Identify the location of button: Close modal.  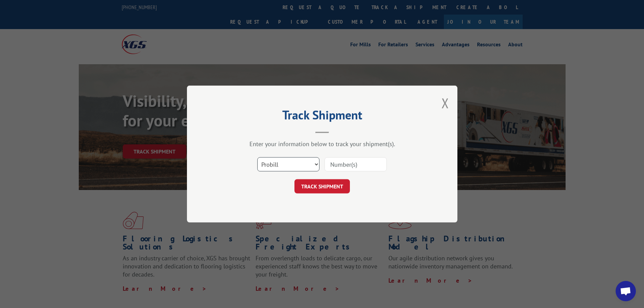
(445, 103).